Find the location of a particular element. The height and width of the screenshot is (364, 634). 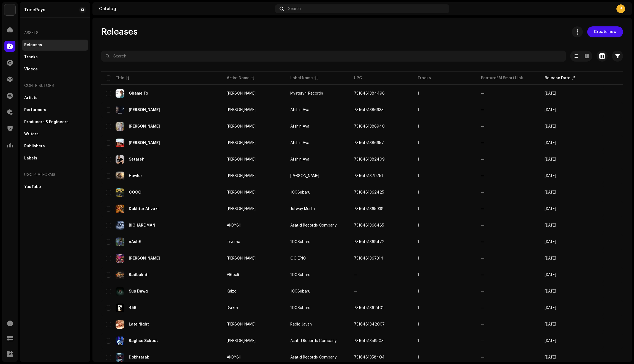

div: BICHARE MAN is located at coordinates (142, 226).